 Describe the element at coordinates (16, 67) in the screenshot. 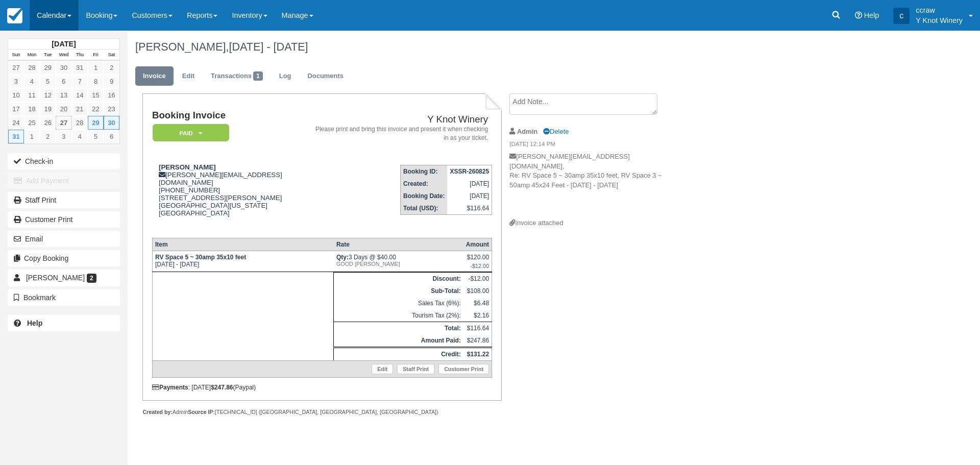

I see `a: 27` at that location.